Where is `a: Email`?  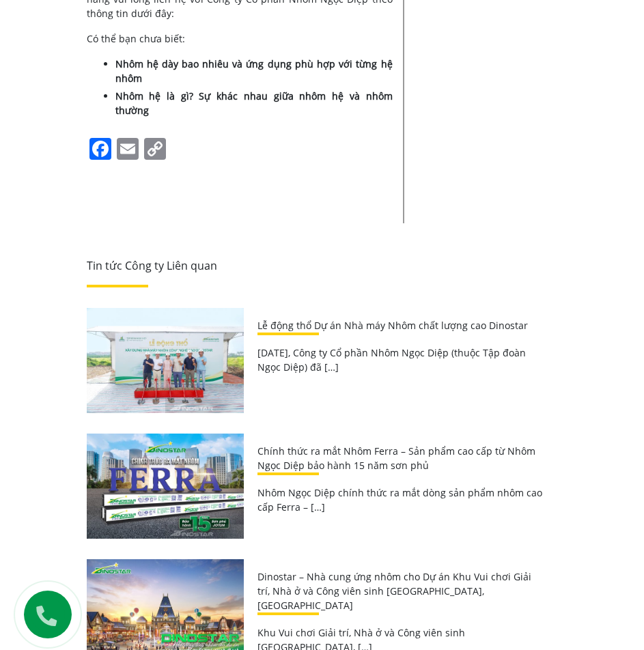
a: Email is located at coordinates (127, 150).